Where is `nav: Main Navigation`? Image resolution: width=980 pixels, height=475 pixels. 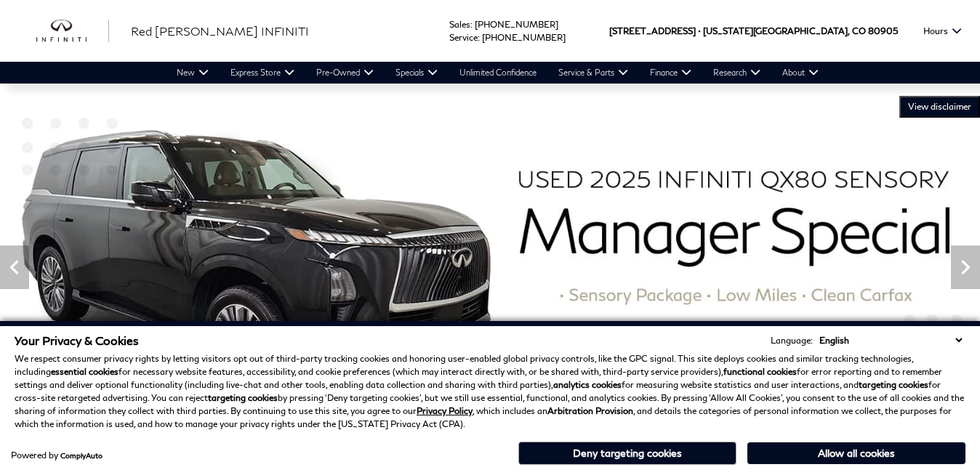
nav: Main Navigation is located at coordinates (498, 73).